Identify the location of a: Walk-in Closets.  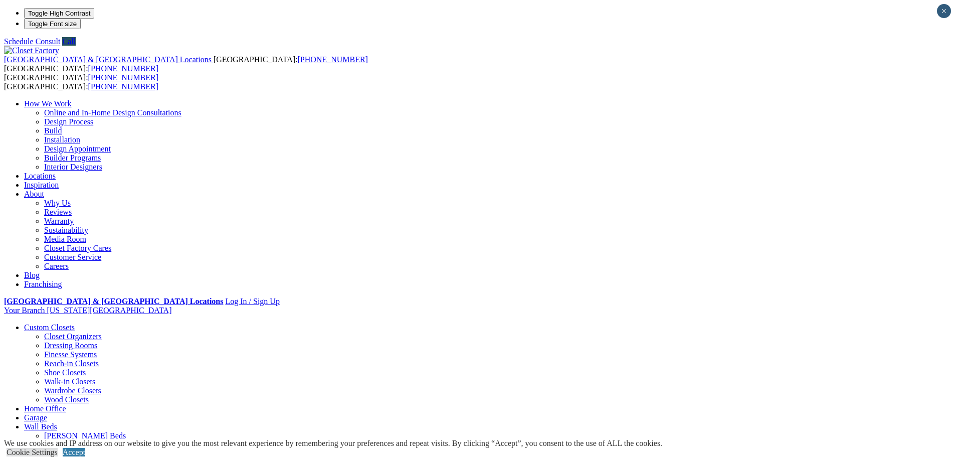
(70, 381).